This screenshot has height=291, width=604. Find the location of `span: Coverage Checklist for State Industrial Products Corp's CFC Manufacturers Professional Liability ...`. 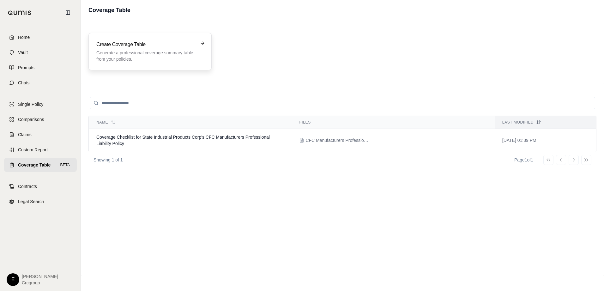

span: Coverage Checklist for State Industrial Products Corp's CFC Manufacturers Professional Liability ... is located at coordinates (183, 140).